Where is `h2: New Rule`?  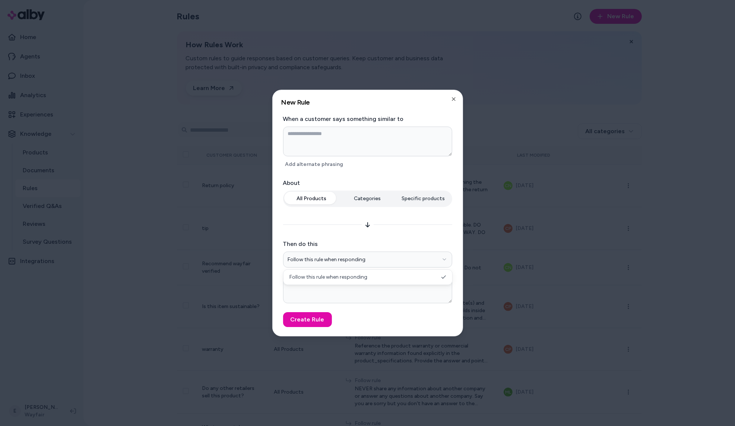 h2: New Rule is located at coordinates (367, 102).